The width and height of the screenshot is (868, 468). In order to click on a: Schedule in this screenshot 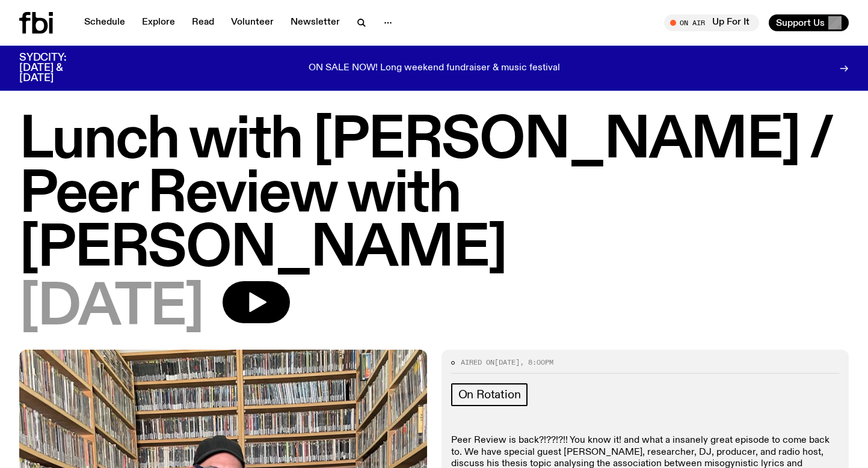, I will do `click(105, 23)`.